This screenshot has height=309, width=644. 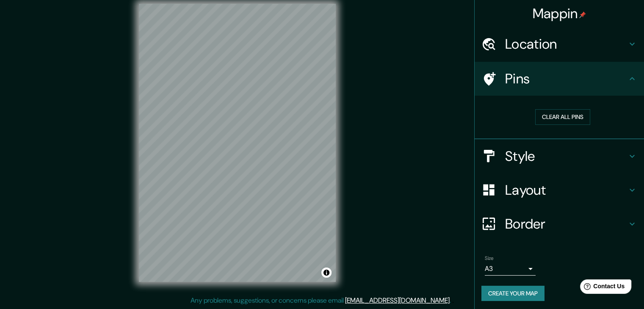 What do you see at coordinates (566, 44) in the screenshot?
I see `h4: Location` at bounding box center [566, 44].